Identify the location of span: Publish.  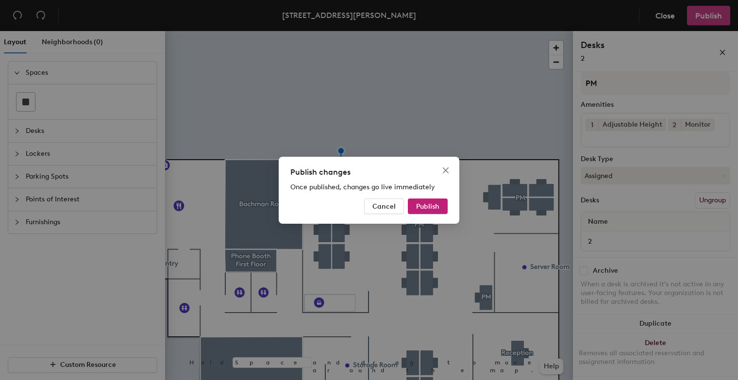
(428, 206).